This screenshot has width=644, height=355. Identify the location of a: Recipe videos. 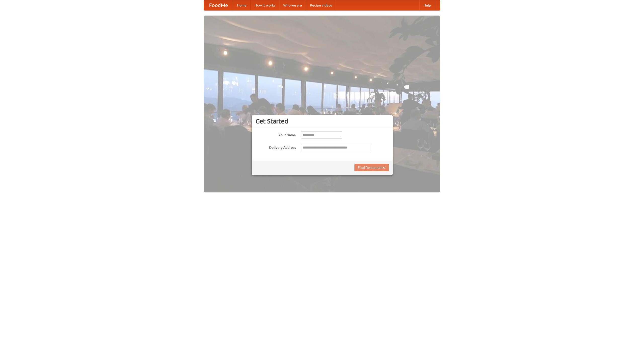
(321, 5).